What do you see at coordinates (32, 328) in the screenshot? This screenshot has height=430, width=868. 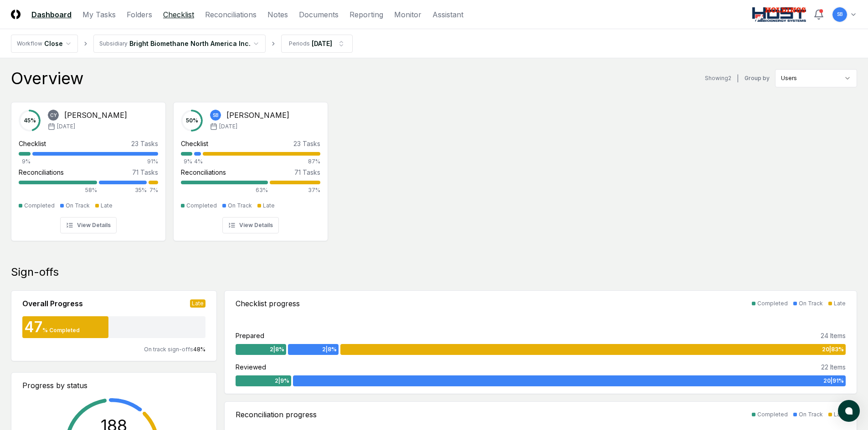 I see `div: 47` at bounding box center [32, 328].